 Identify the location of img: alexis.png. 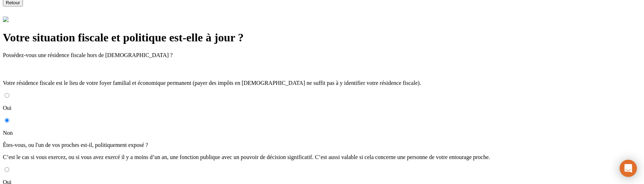
(6, 19).